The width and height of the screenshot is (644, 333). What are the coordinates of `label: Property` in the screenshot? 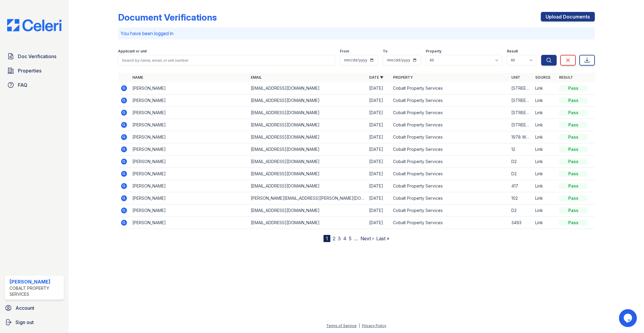 It's located at (433, 51).